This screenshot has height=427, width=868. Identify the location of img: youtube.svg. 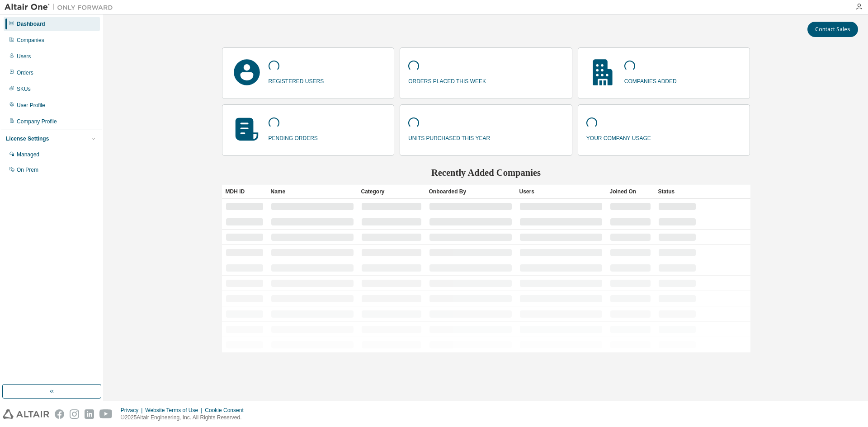
(106, 414).